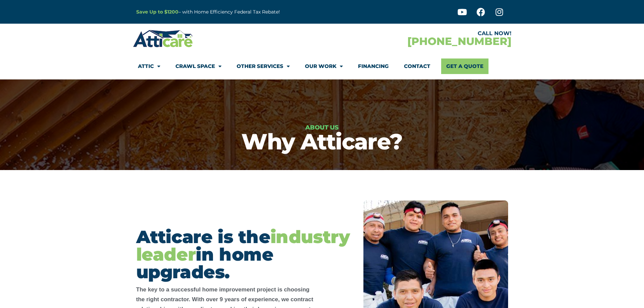 Image resolution: width=644 pixels, height=308 pixels. What do you see at coordinates (465, 66) in the screenshot?
I see `a: Get A Quote` at bounding box center [465, 66].